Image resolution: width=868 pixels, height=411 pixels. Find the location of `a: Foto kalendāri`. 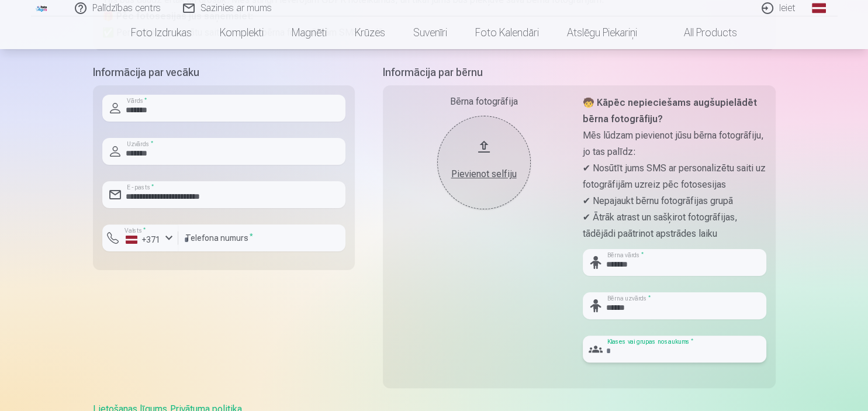

a: Foto kalendāri is located at coordinates (506, 33).